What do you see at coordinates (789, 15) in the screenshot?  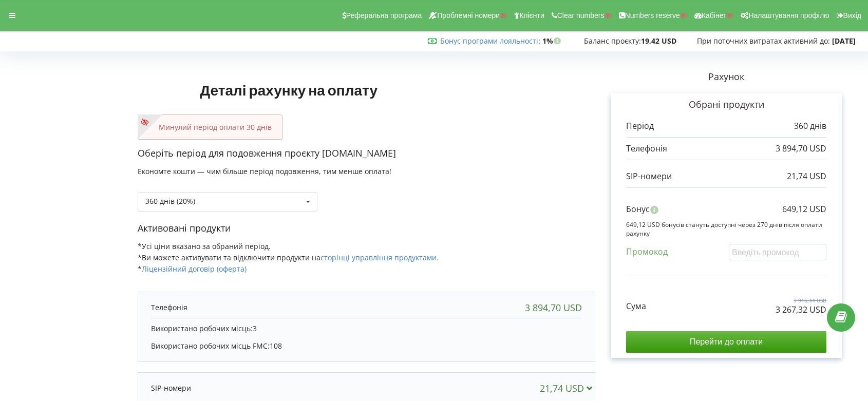 I see `span: Налаштування профілю` at bounding box center [789, 15].